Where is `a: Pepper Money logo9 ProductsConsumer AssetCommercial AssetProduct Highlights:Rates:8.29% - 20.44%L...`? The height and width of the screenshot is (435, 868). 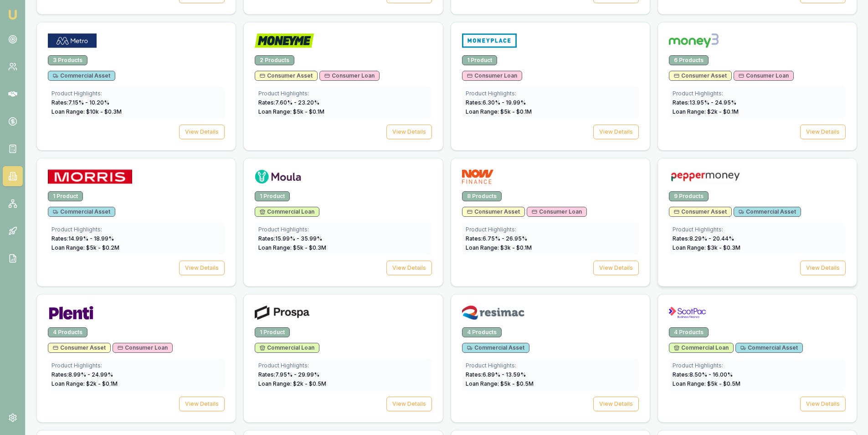
a: Pepper Money logo9 ProductsConsumer AssetCommercial AssetProduct Highlights:Rates:8.29% - 20.44%L... is located at coordinates (758, 222).